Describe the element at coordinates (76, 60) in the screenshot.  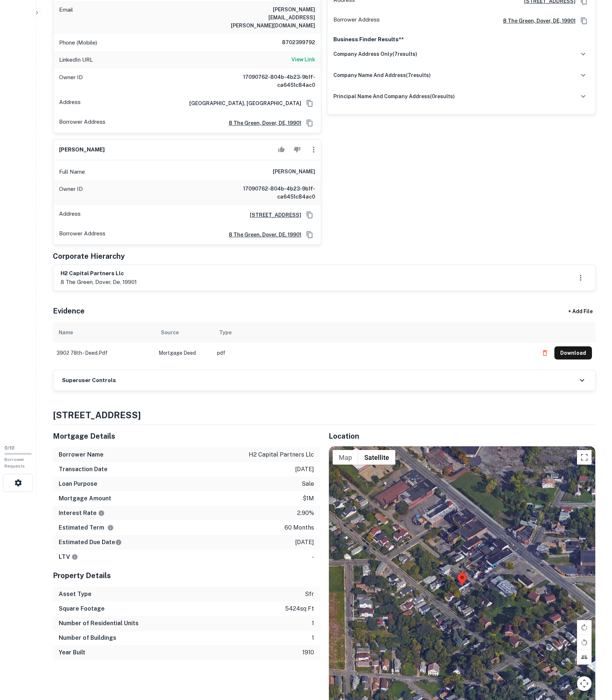
I see `p: LinkedIn URL` at that location.